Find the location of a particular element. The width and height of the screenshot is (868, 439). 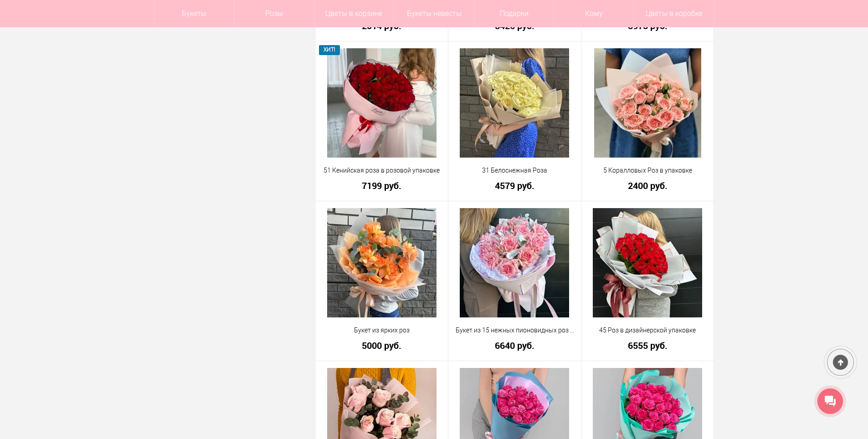

img: 51 Кенийская роза в розовой упаковке is located at coordinates (382, 103).